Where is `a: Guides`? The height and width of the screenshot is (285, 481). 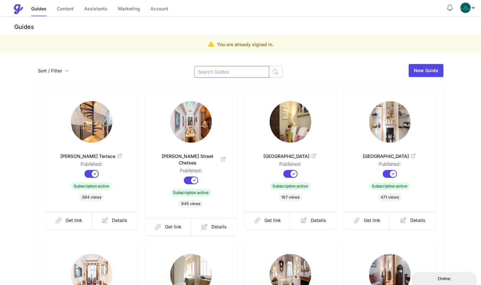 a: Guides is located at coordinates (39, 9).